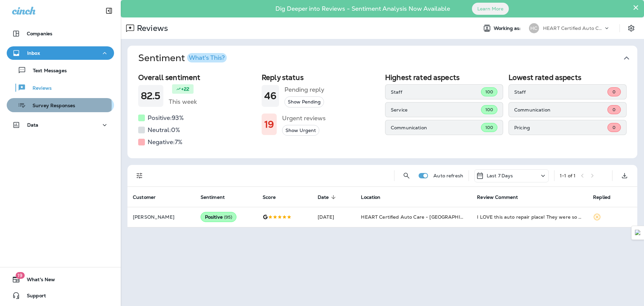 The height and width of the screenshot is (306, 644). What do you see at coordinates (32, 297) in the screenshot?
I see `span: Support` at bounding box center [32, 297].